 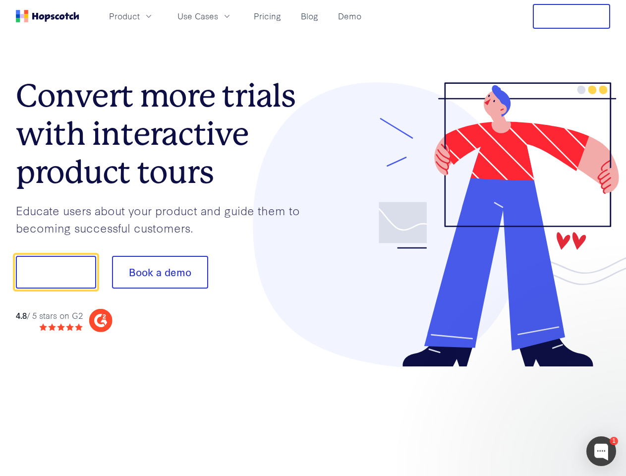 I want to click on a: Free Trial, so click(x=572, y=16).